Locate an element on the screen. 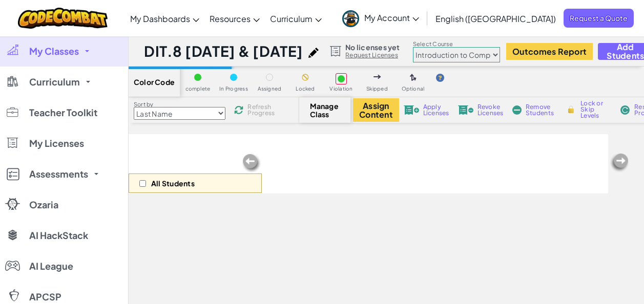 The height and width of the screenshot is (304, 644). p: All Students is located at coordinates (173, 183).